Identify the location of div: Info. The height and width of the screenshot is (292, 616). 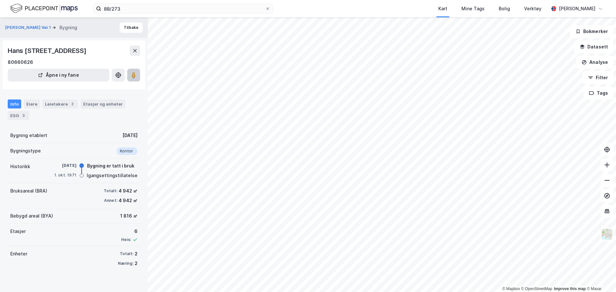
(14, 104).